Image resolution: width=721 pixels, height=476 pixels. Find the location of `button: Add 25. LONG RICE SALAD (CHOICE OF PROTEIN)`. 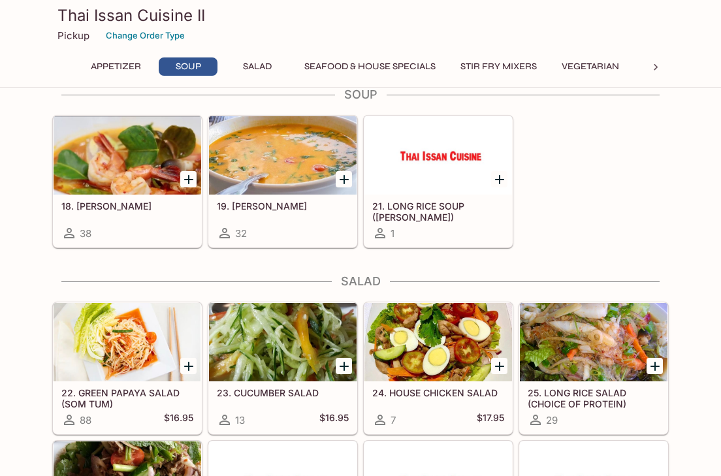

button: Add 25. LONG RICE SALAD (CHOICE OF PROTEIN) is located at coordinates (654, 366).